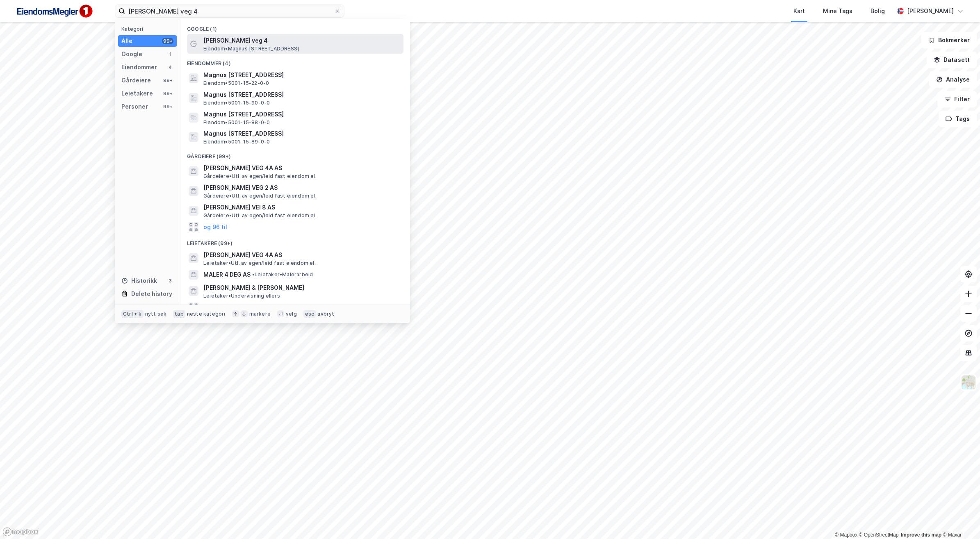  What do you see at coordinates (846, 535) in the screenshot?
I see `a: Mapbox` at bounding box center [846, 535].